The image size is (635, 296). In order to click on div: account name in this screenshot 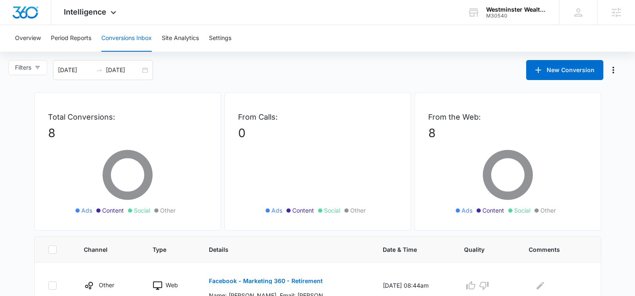, I will do `click(516, 10)`.